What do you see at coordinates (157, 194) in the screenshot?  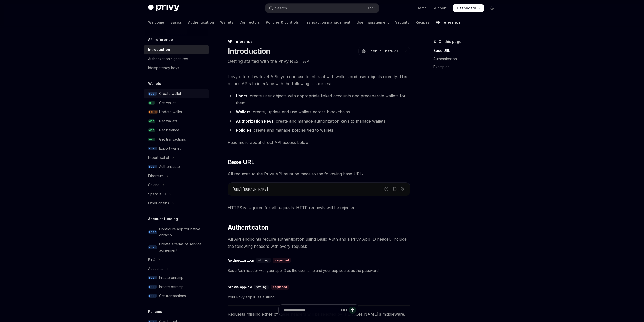 I see `div: Spark BTC` at bounding box center [157, 194].